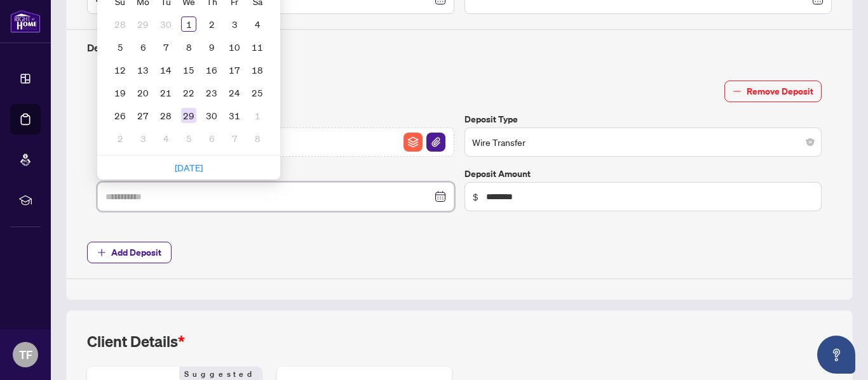  What do you see at coordinates (436, 143) in the screenshot?
I see `img: File Attachement` at bounding box center [436, 143].